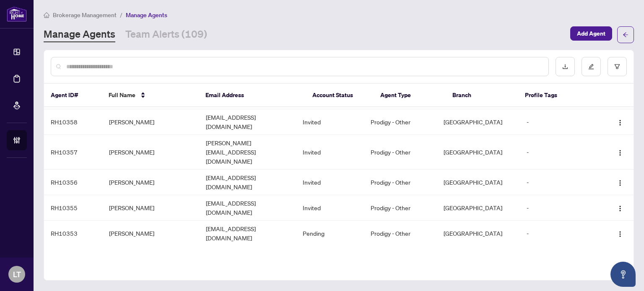  I want to click on span: Brokerage Management, so click(84, 15).